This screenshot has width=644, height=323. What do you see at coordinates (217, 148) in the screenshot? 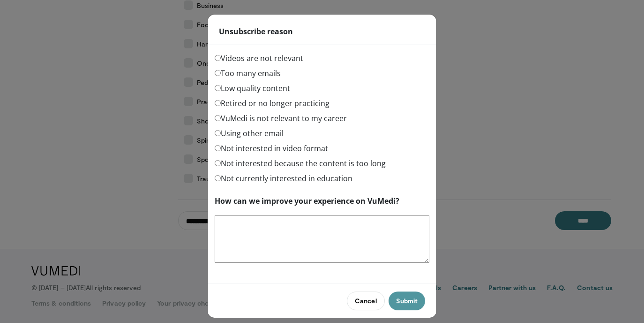
I see `input: Not interested in video format` at bounding box center [217, 148].